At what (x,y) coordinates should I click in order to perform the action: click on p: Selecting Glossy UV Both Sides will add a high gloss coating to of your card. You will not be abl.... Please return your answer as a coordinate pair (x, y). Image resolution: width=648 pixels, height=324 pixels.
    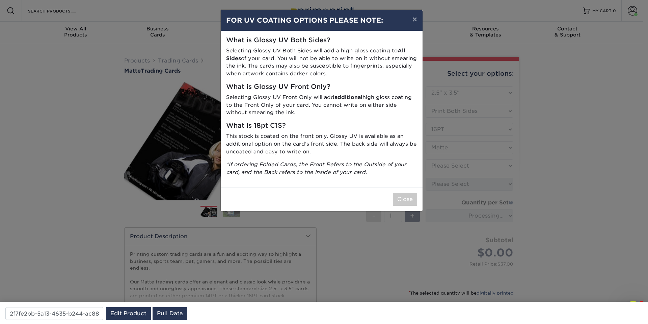
    Looking at the image, I should click on (322, 62).